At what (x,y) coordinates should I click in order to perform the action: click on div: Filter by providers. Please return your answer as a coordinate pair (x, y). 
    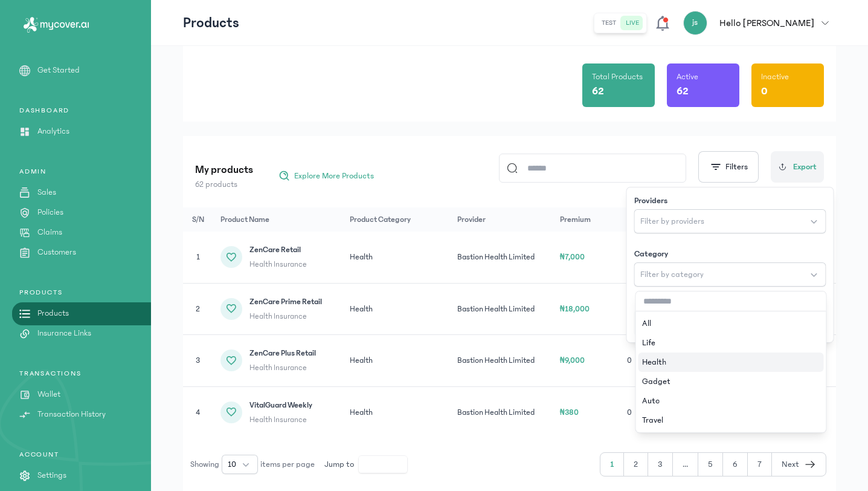
    Looking at the image, I should click on (730, 221).